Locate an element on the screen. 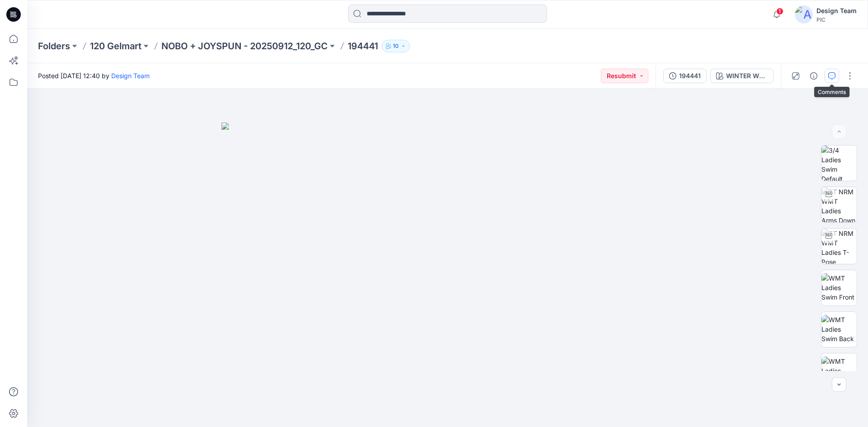  button: WINTER WHITE is located at coordinates (742, 76).